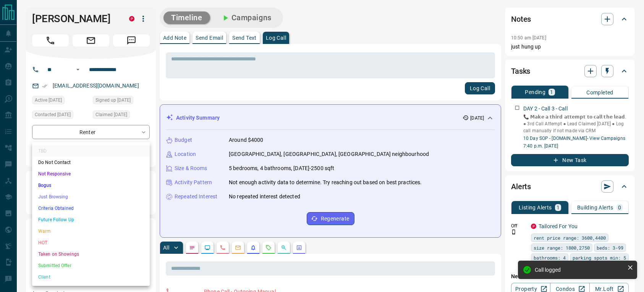 This screenshot has width=644, height=292. Describe the element at coordinates (91, 277) in the screenshot. I see `li: Client` at that location.